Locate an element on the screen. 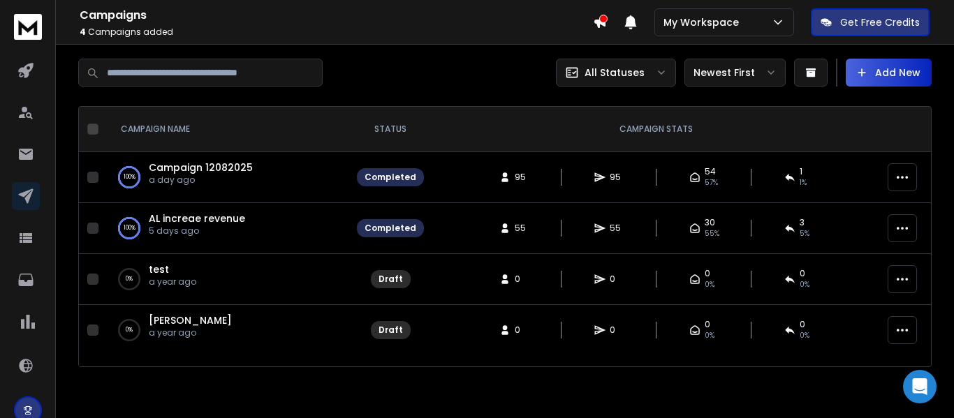  p: My Workspace is located at coordinates (704, 22).